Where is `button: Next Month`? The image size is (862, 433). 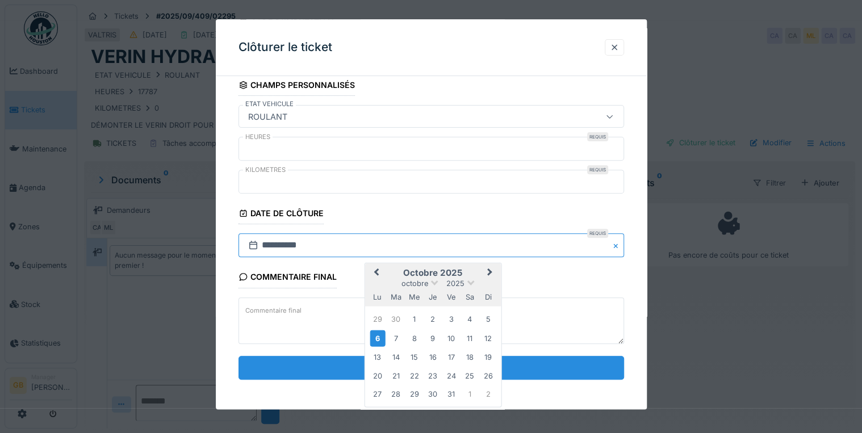
button: Next Month is located at coordinates (491, 274).